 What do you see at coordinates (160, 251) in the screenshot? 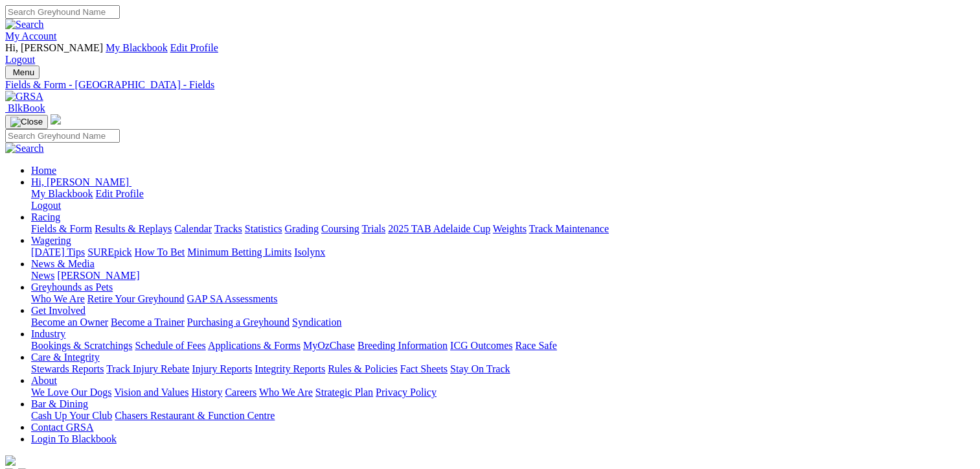
I see `a: How To Bet` at bounding box center [160, 251].